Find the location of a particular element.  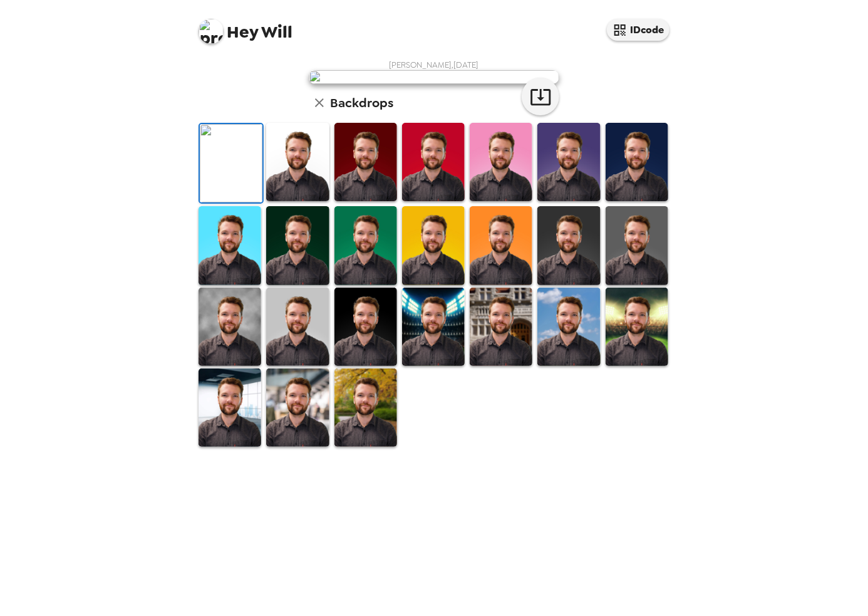

h6: Backdrops is located at coordinates (362, 102).